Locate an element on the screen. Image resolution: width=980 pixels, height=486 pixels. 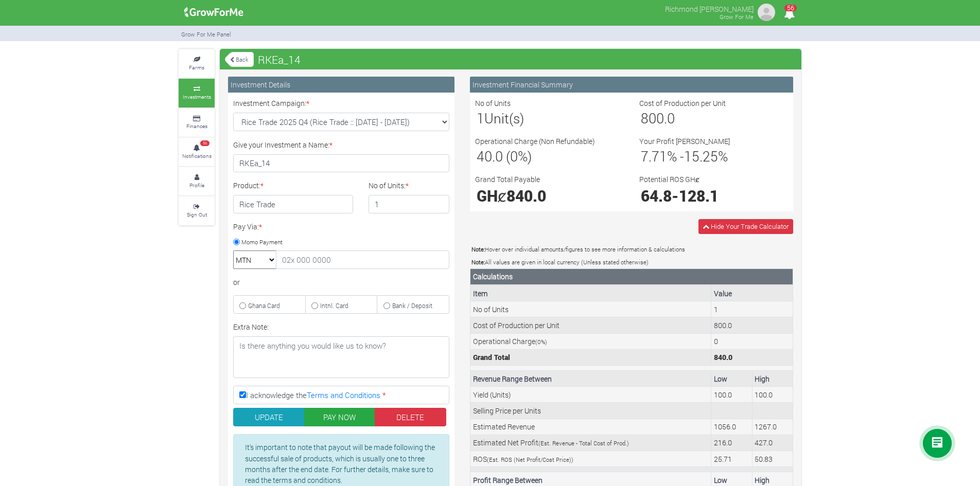
td: Estimated Net Profit is located at coordinates (591, 442).